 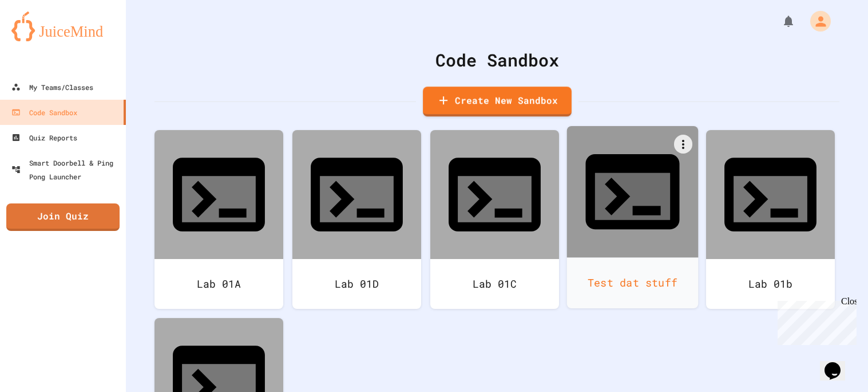 What do you see at coordinates (780, 21) in the screenshot?
I see `div: My Notifications` at bounding box center [780, 21].